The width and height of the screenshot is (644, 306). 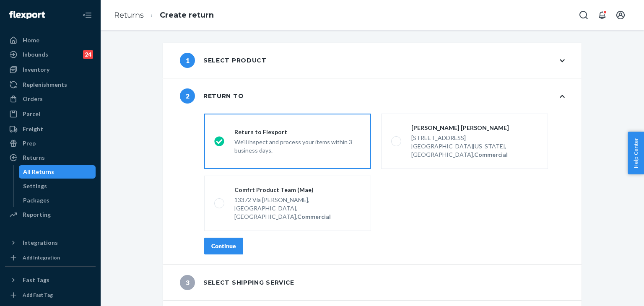 I want to click on div: 24, so click(x=88, y=54).